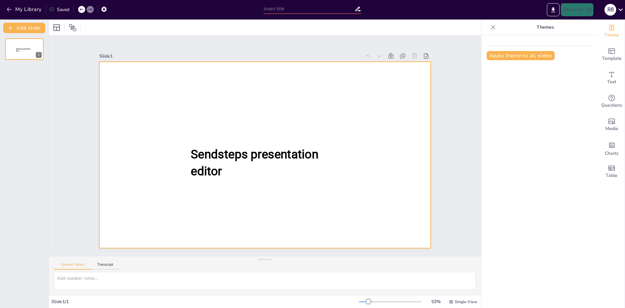  I want to click on button: Apply theme to all slides, so click(520, 56).